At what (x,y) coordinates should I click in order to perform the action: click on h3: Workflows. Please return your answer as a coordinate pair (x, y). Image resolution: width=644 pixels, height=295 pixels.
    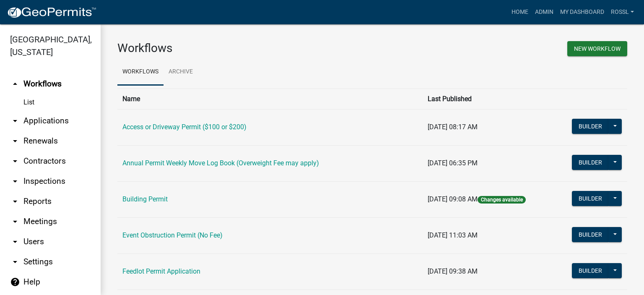
    Looking at the image, I should click on (242, 48).